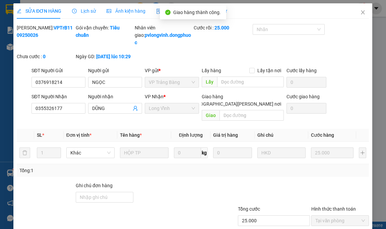  I want to click on div: SĐT Người Nhận, so click(58, 97).